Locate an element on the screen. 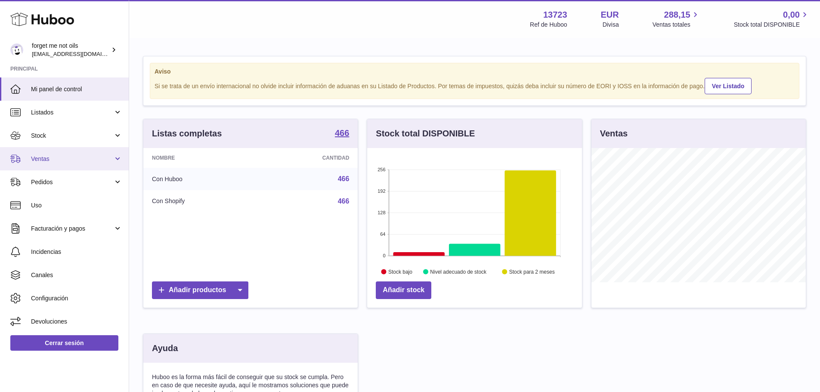 The width and height of the screenshot is (820, 392). span: Mi panel de control is located at coordinates (77, 89).